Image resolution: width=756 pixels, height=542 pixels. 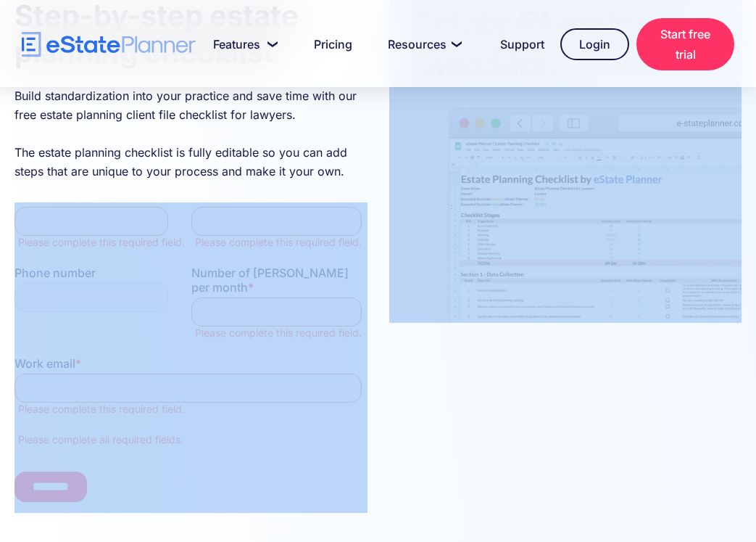 What do you see at coordinates (329, 44) in the screenshot?
I see `a: Pricing` at bounding box center [329, 44].